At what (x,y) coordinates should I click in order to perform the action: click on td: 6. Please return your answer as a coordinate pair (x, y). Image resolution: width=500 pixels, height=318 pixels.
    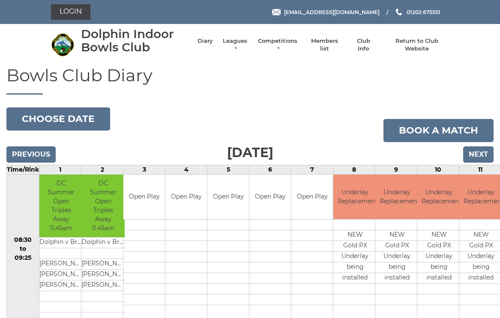
    Looking at the image, I should click on (270, 170).